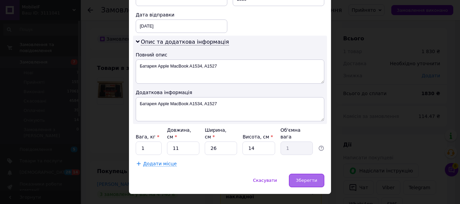  Describe the element at coordinates (264, 180) in the screenshot. I see `span: Скасувати` at that location.